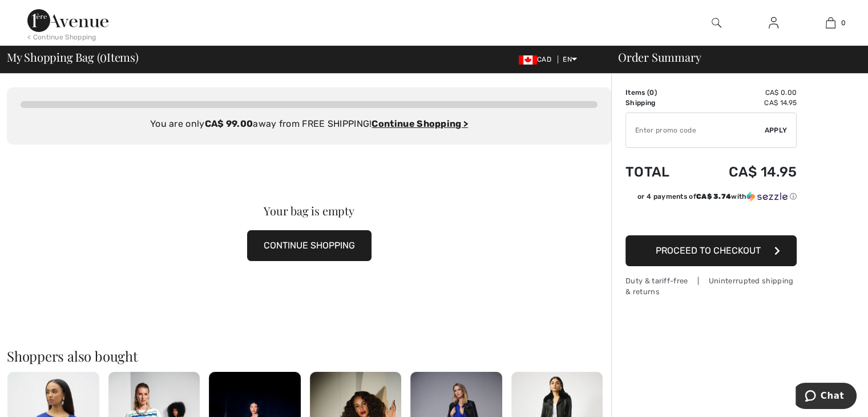  What do you see at coordinates (309, 124) in the screenshot?
I see `div: You are only away from FREE SHIPPING!` at bounding box center [309, 124].